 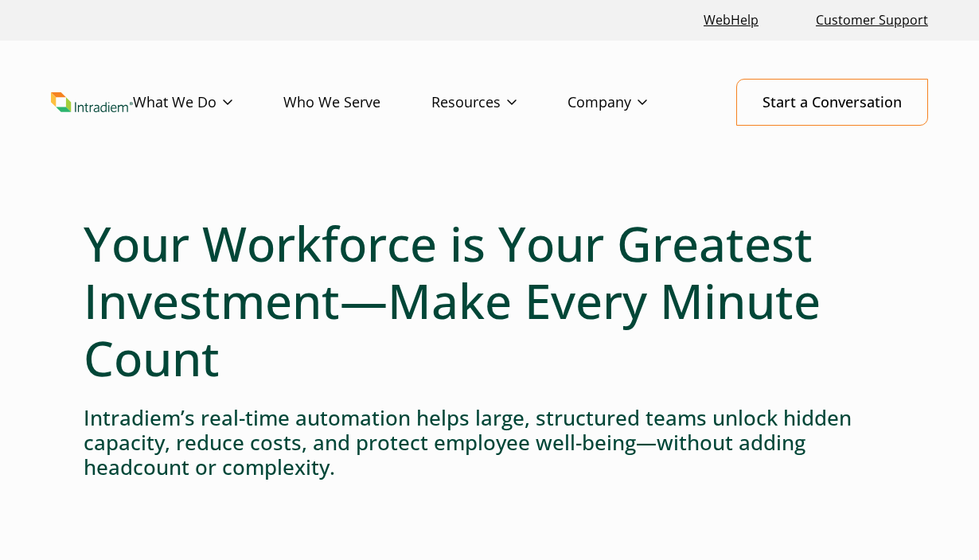 What do you see at coordinates (871, 20) in the screenshot?
I see `a: Customer Support` at bounding box center [871, 20].